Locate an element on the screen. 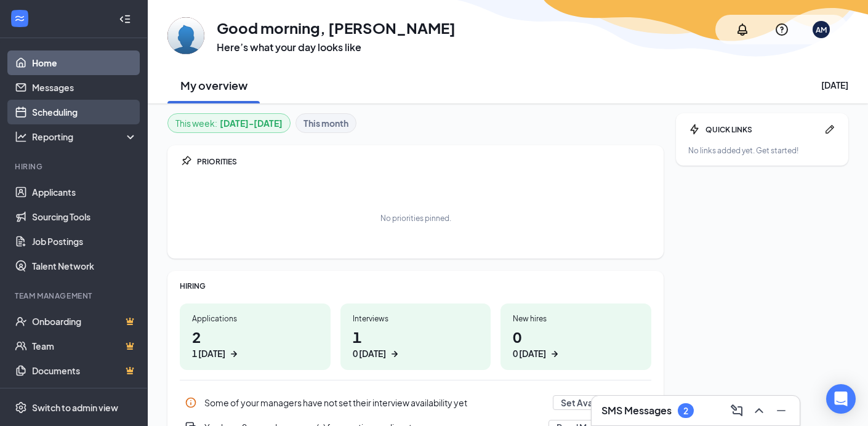 The image size is (868, 426). h3: Here’s what your day looks like is located at coordinates (336, 47).